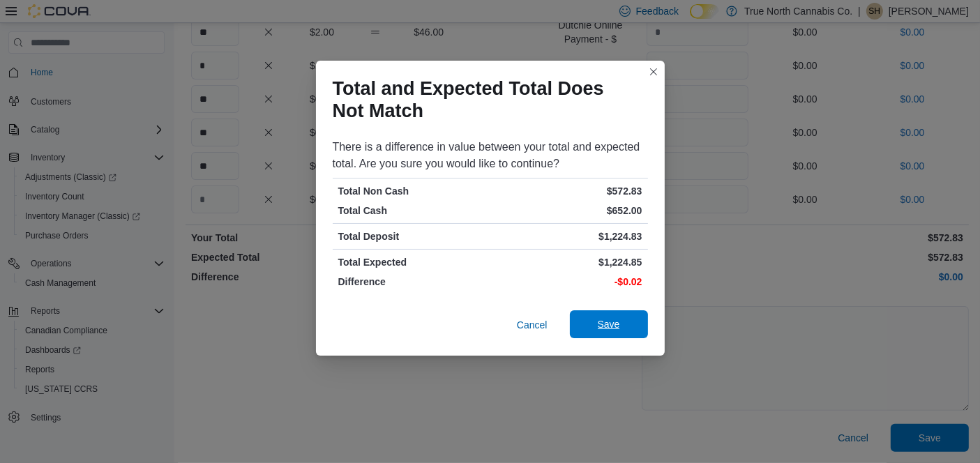 Image resolution: width=980 pixels, height=463 pixels. I want to click on button: Closes this modal window, so click(654, 72).